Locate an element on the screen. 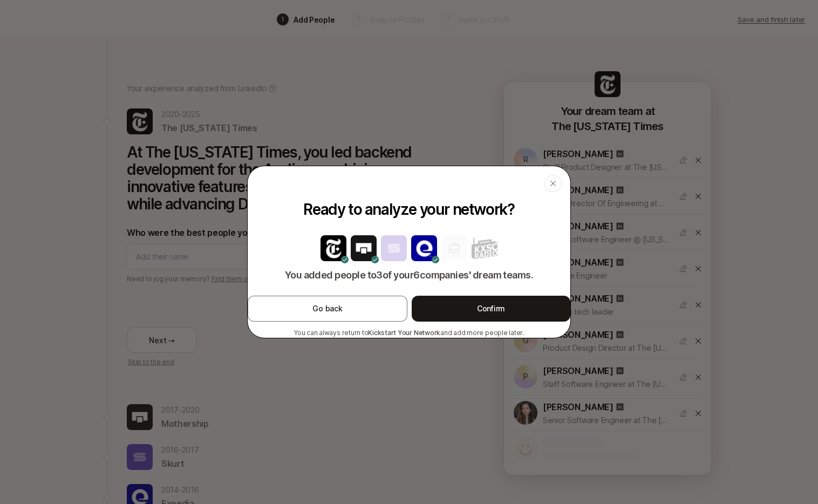 The width and height of the screenshot is (818, 504). p: Ready to analyze your network? is located at coordinates (409, 209).